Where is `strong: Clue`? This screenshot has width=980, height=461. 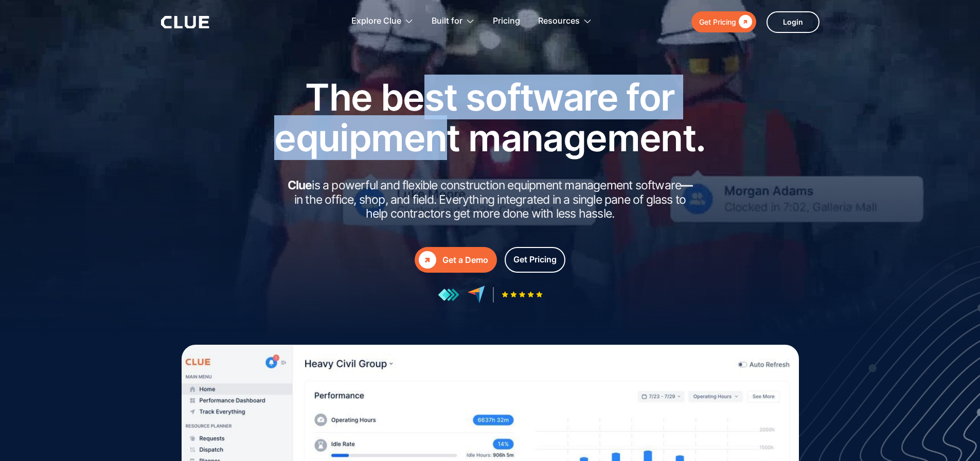
strong: Clue is located at coordinates (300, 186).